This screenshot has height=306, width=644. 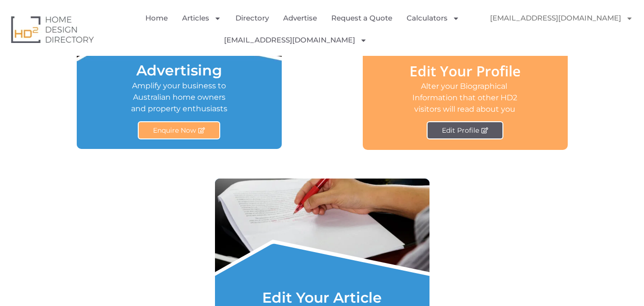 I want to click on p: Alter your Biographical Information that other HD2 visitors will read about you, so click(x=465, y=98).